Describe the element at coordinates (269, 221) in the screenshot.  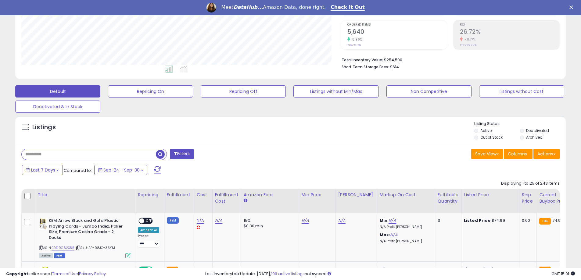
I see `div: 15%` at that location.